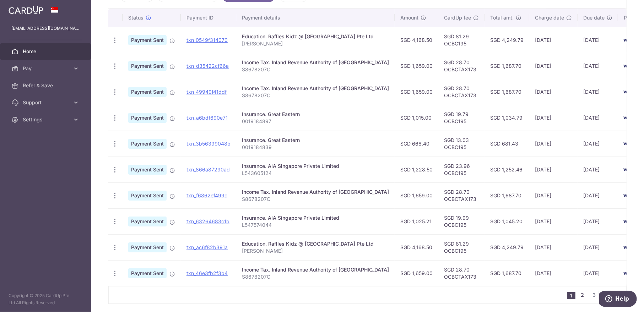  I want to click on td: SGD 1,015.00, so click(416, 117).